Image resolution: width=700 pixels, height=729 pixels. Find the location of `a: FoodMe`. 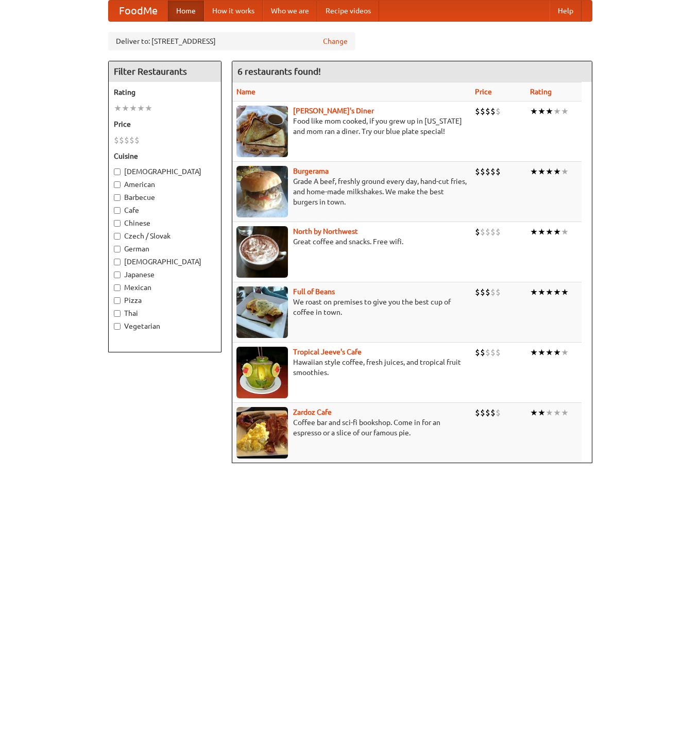

a: FoodMe is located at coordinates (138, 11).